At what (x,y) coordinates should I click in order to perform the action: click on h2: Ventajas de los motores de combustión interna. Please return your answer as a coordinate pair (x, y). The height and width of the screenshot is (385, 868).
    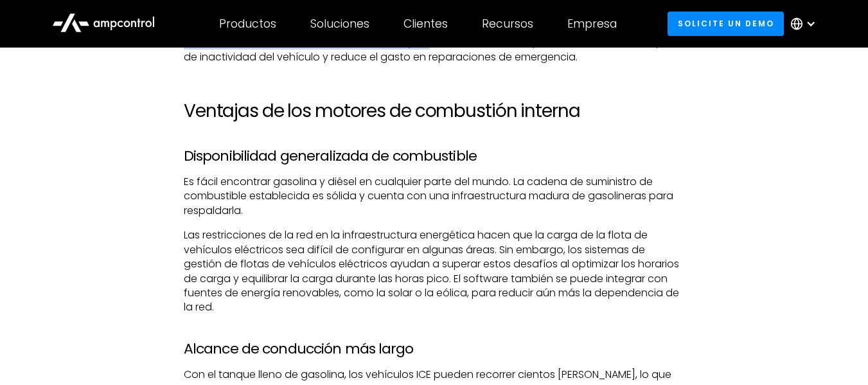
    Looking at the image, I should click on (434, 111).